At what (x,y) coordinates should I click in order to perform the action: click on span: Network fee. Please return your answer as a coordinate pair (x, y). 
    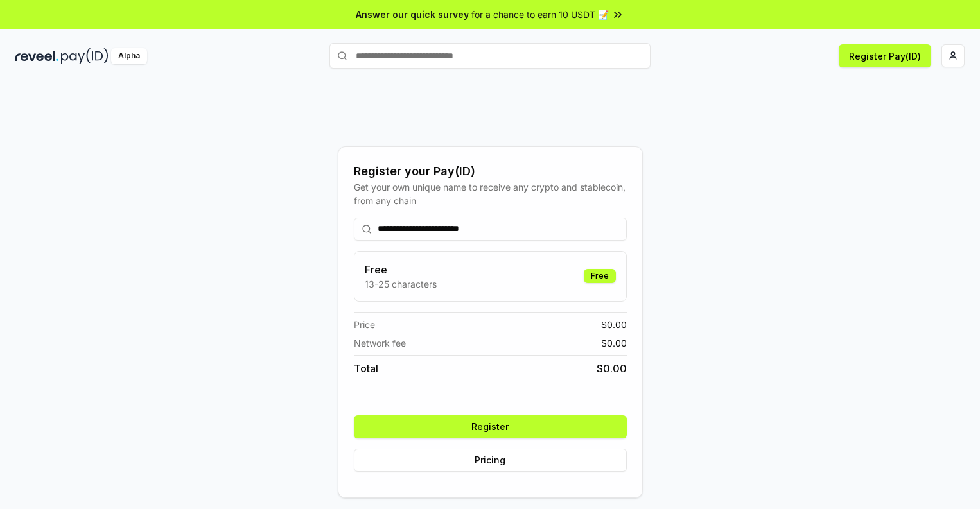
    Looking at the image, I should click on (380, 342).